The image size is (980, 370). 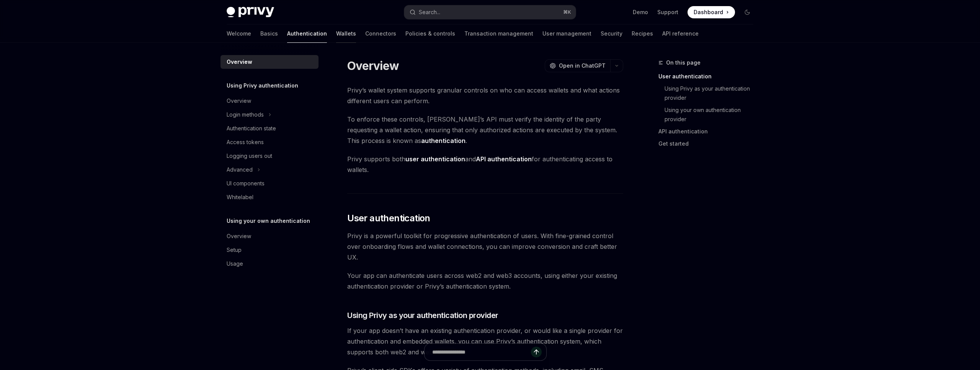 I want to click on div: Logging users out, so click(x=249, y=156).